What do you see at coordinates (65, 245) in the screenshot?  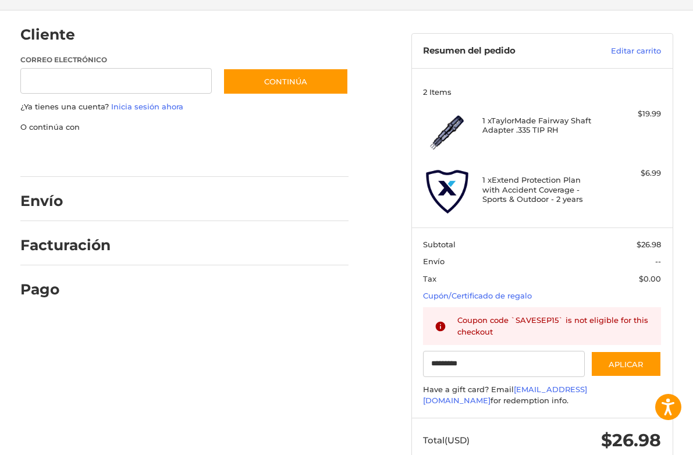 I see `h2: Facturación` at bounding box center [65, 245].